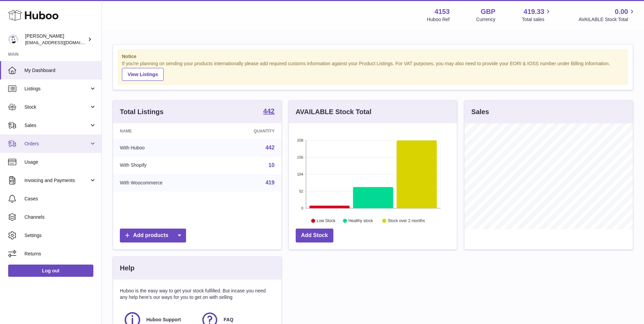 This screenshot has height=324, width=644. Describe the element at coordinates (51, 270) in the screenshot. I see `a: Log out` at that location.